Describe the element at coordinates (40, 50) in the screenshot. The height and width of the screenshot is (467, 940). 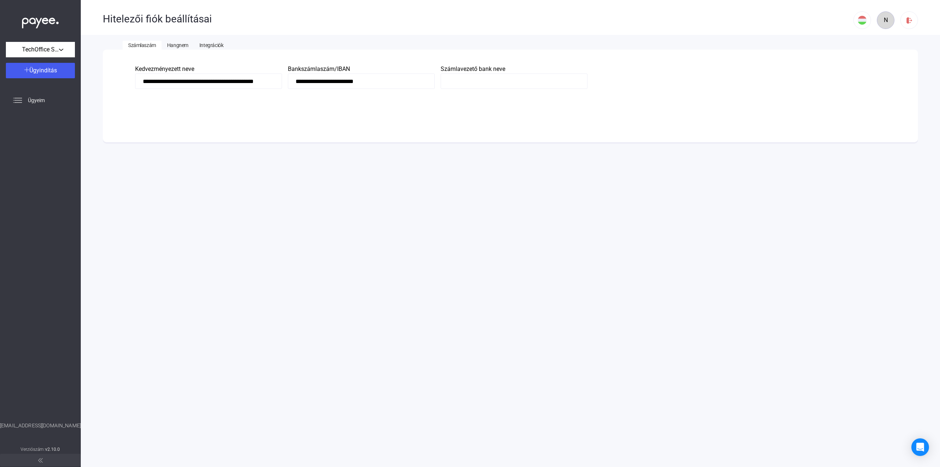
I see `span: TechOffice Solution Kft.` at that location.